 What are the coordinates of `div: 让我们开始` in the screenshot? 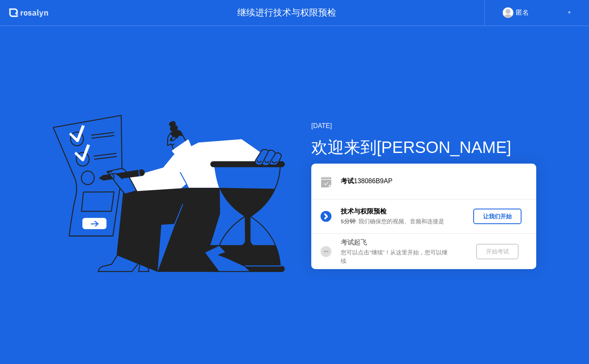 It's located at (497, 216).